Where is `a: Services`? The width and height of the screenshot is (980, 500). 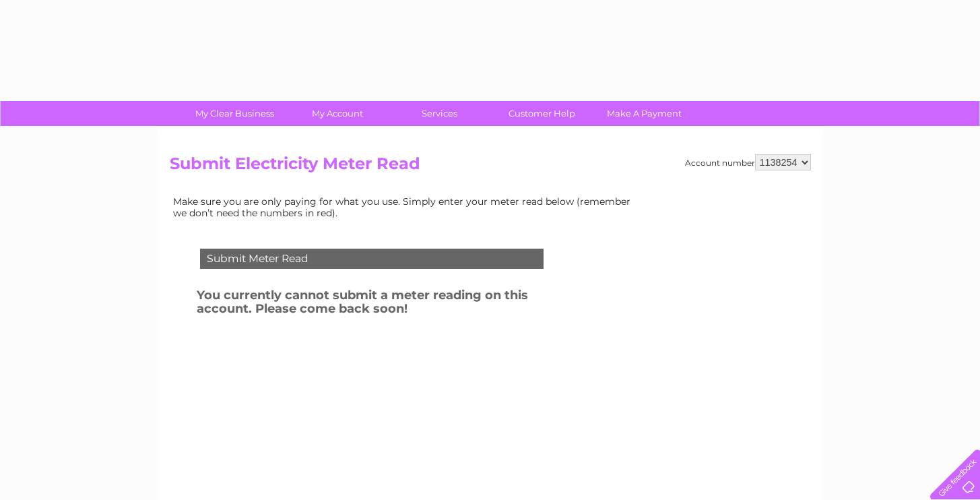
a: Services is located at coordinates (439, 113).